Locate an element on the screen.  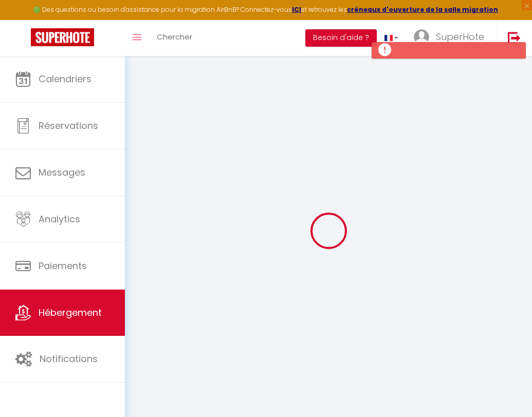
span: SuperHote is located at coordinates (460, 36).